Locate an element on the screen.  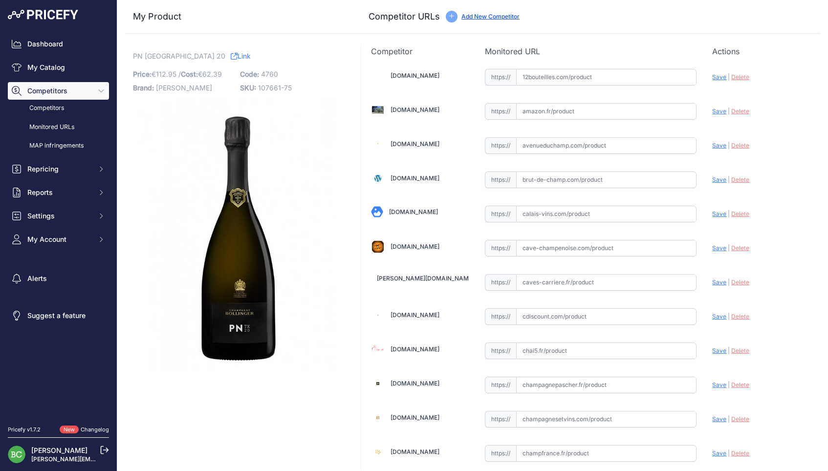
span: Code: is located at coordinates (249, 74).